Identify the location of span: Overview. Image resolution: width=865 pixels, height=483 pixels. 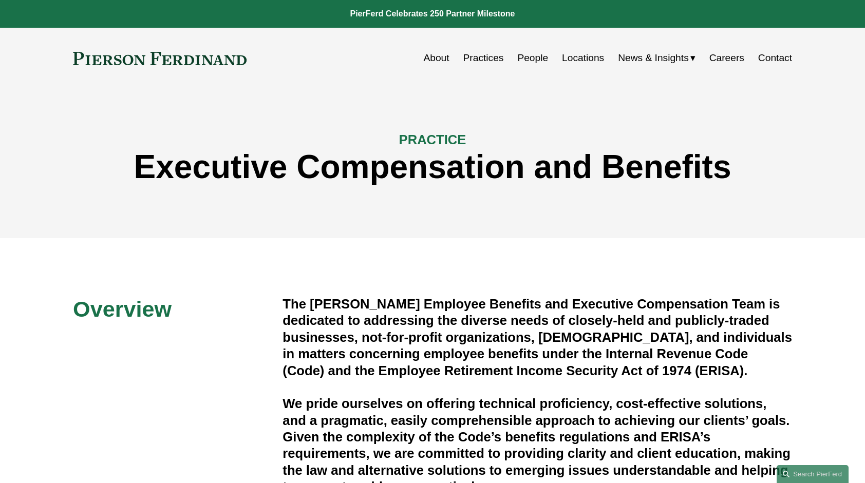
(122, 309).